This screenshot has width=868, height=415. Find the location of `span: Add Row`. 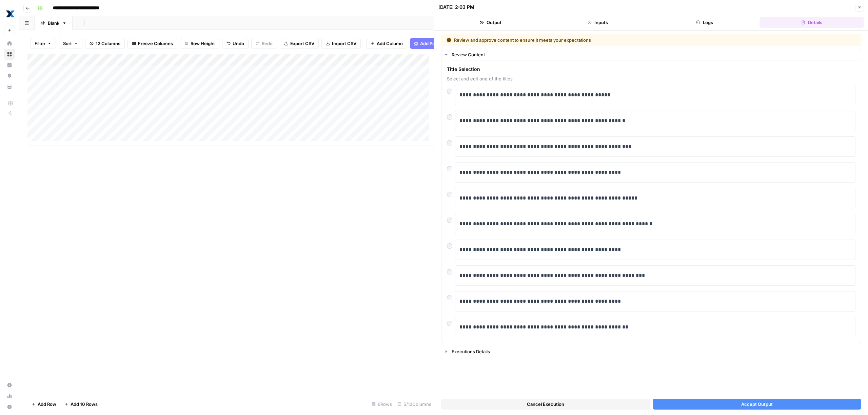

span: Add Row is located at coordinates (46, 404).